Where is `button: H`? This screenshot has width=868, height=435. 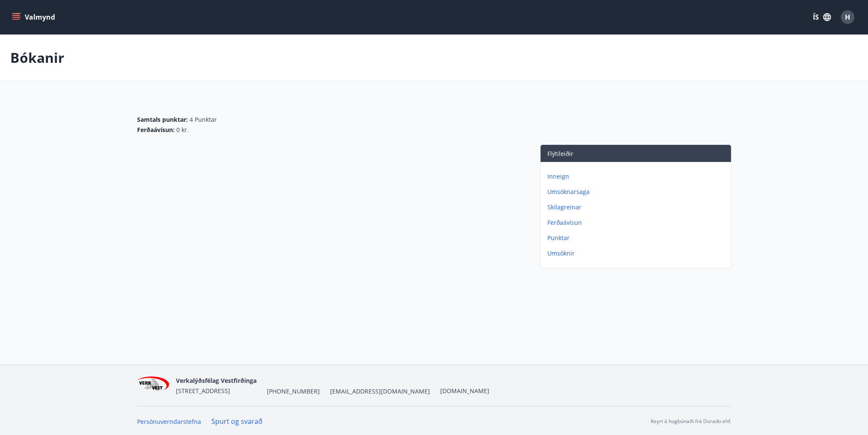 button: H is located at coordinates (848, 17).